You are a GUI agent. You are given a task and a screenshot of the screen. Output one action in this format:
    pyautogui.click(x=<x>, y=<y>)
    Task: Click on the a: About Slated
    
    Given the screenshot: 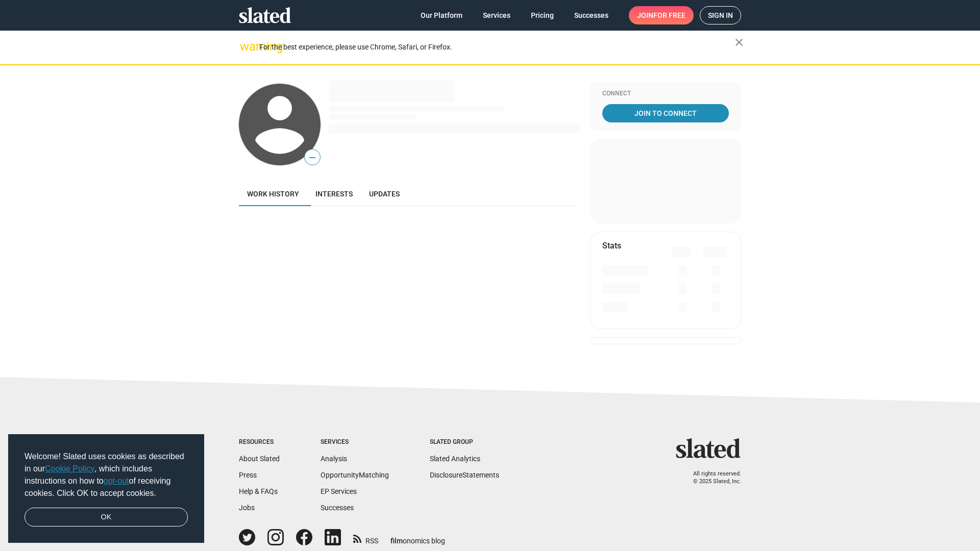 What is the action you would take?
    pyautogui.click(x=259, y=459)
    